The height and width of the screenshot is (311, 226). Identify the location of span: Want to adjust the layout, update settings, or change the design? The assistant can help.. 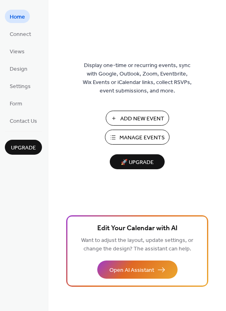
(137, 245).